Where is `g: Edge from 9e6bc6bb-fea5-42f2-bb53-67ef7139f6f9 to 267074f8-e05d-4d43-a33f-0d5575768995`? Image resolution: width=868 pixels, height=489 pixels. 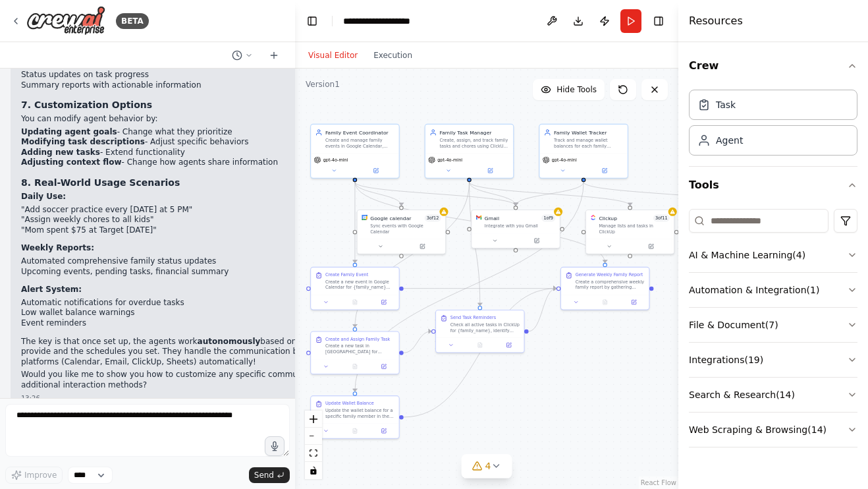
g: Edge from 9e6bc6bb-fea5-42f2-bb53-67ef7139f6f9 to 267074f8-e05d-4d43-a33f-0d5575768995 is located at coordinates (469, 287).